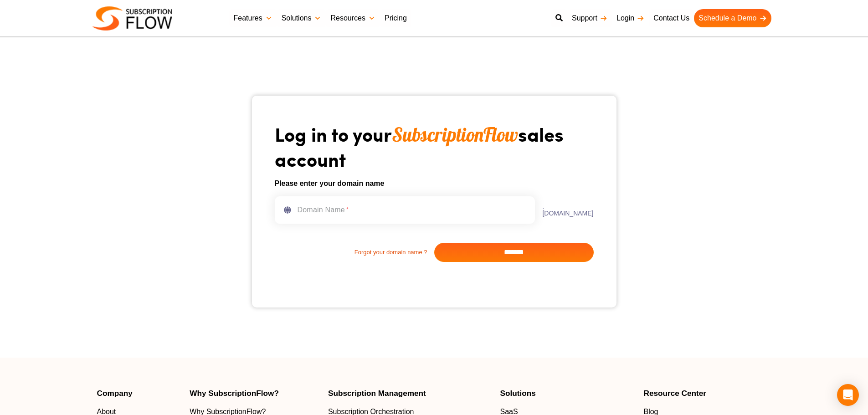 The image size is (868, 415). Describe the element at coordinates (354, 252) in the screenshot. I see `a: Forgot your domain name ?` at that location.